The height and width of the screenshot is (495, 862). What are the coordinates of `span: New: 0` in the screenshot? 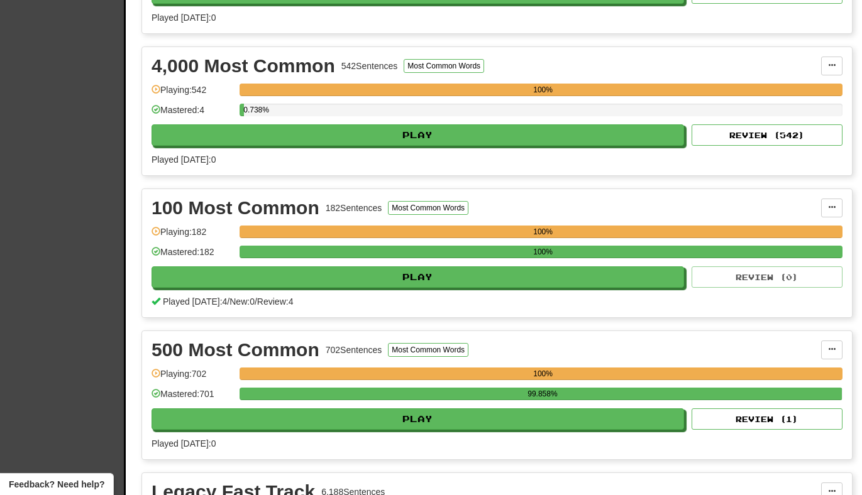 It's located at (242, 302).